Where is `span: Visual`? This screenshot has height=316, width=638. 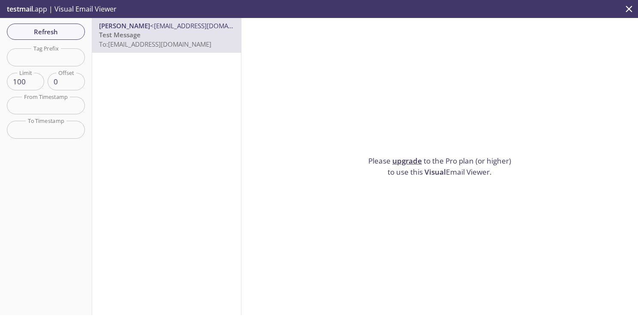 span: Visual is located at coordinates (435, 172).